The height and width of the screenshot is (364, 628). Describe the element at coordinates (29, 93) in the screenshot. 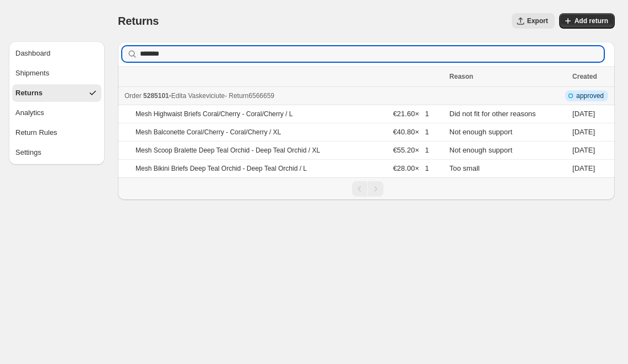

I see `div: Returns` at that location.